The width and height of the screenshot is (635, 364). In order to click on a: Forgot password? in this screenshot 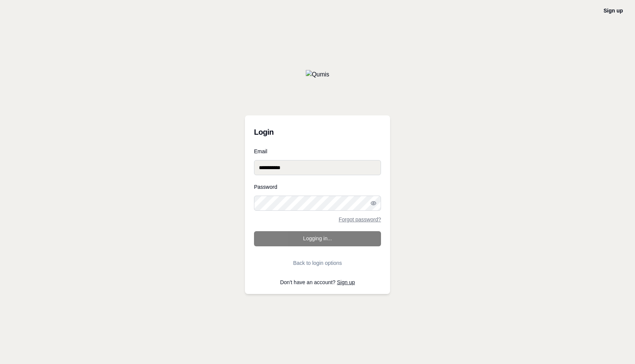, I will do `click(360, 220)`.